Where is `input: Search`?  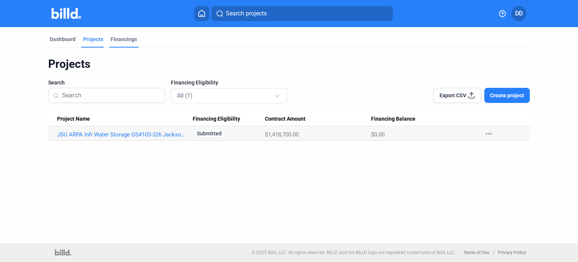 input: Search is located at coordinates (111, 95).